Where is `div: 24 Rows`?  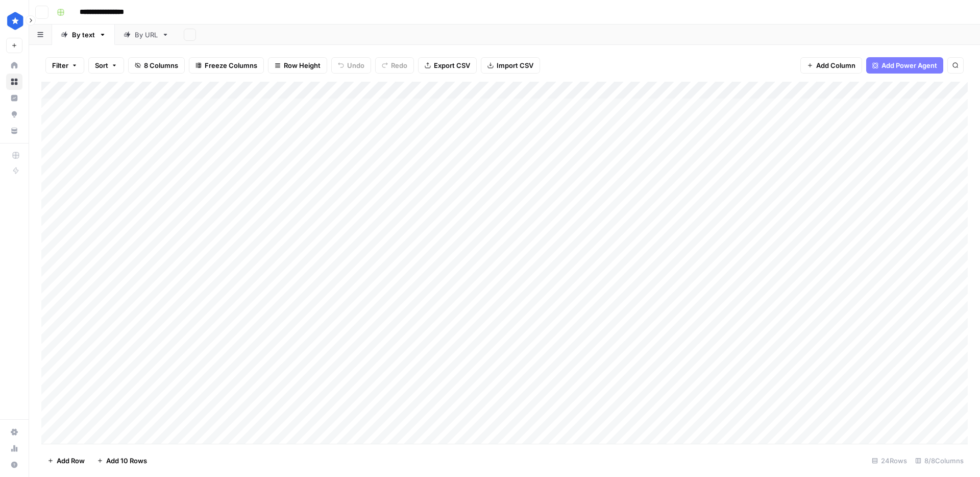
div: 24 Rows is located at coordinates (888, 460).